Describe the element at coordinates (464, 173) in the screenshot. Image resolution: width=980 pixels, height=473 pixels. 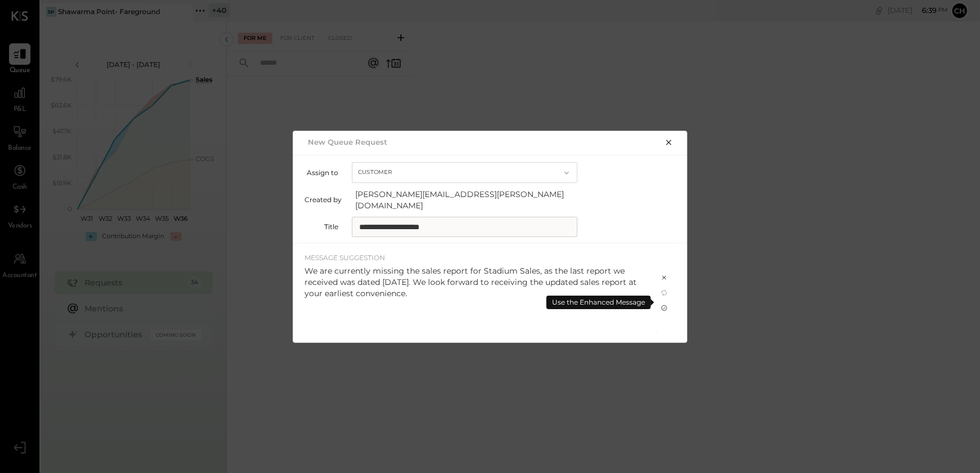
I see `button: Customer` at that location.